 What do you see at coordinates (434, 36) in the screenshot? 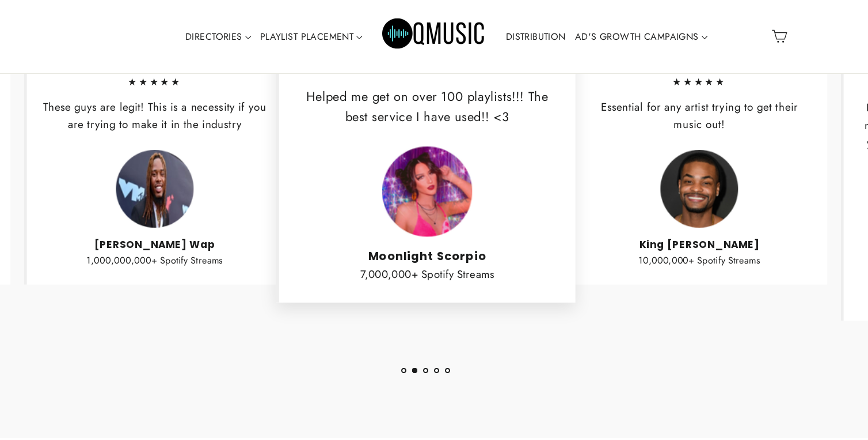
I see `img: Q Music Promotions` at bounding box center [434, 36].